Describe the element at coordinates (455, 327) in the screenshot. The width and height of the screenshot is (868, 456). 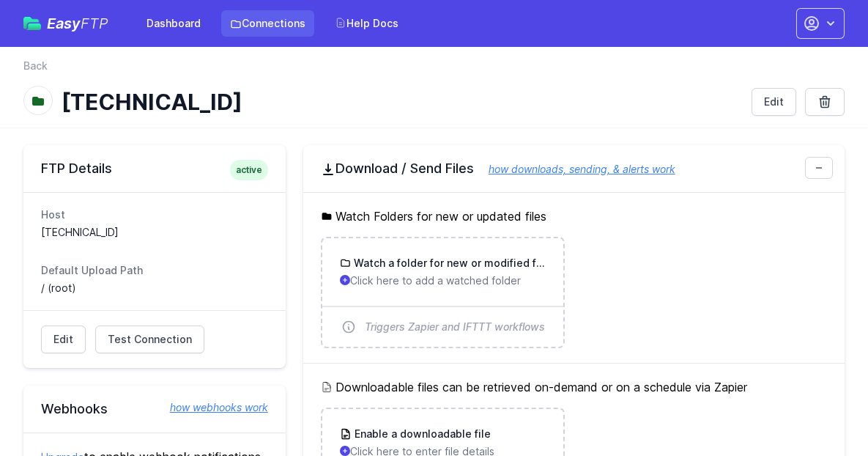
I see `span: Triggers Zapier and IFTTT workflows` at that location.